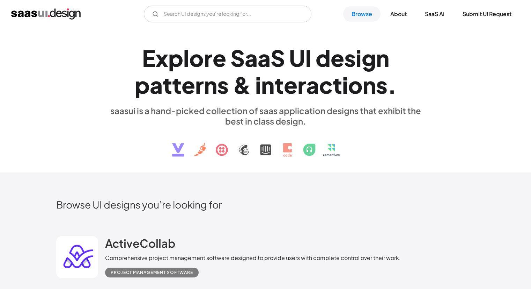  I want to click on div: U, so click(297, 58).